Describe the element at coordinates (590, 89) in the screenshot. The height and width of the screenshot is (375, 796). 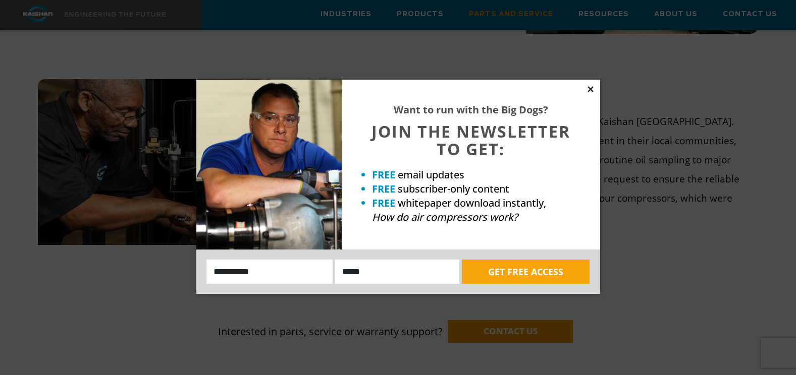
I see `button: Close` at that location.